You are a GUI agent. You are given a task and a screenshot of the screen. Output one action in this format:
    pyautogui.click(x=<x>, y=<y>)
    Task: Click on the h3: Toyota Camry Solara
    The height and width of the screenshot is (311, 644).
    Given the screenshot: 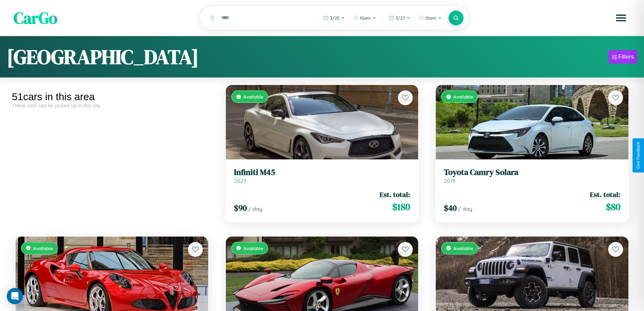 What is the action you would take?
    pyautogui.click(x=532, y=173)
    